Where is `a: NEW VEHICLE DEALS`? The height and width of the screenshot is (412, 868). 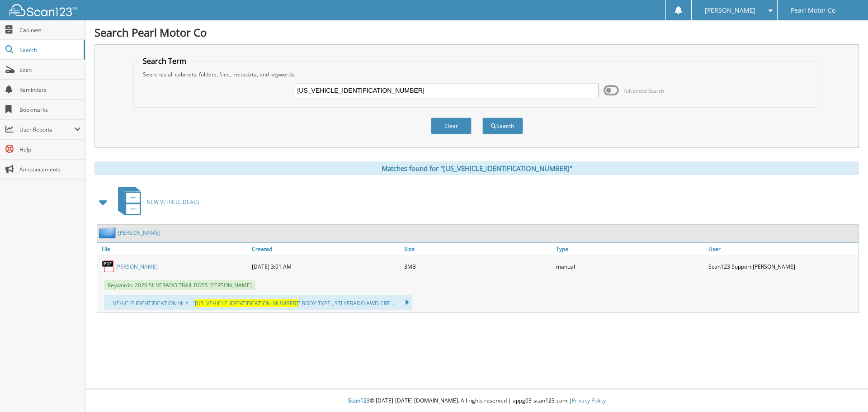
a: NEW VEHICLE DEALS is located at coordinates (156, 202).